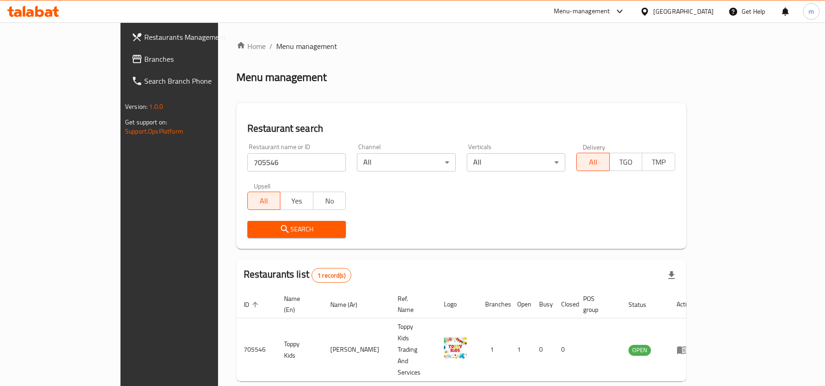 This screenshot has height=386, width=825. Describe the element at coordinates (197, 59) in the screenshot. I see `span: Branches` at that location.